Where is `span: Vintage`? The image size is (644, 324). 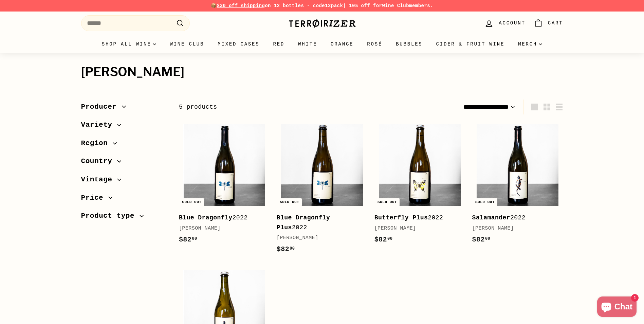
span: Vintage is located at coordinates (99, 180).